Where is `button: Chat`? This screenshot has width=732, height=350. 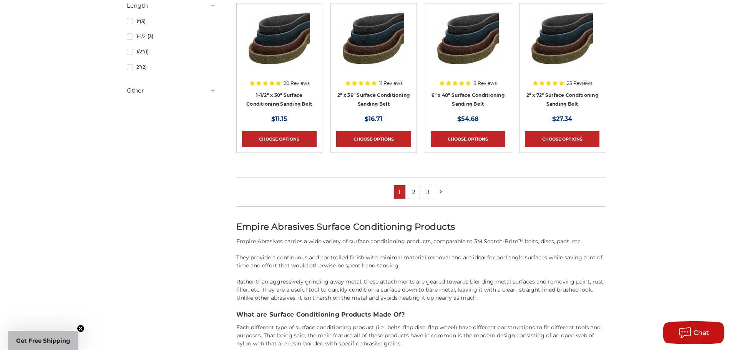 button: Chat is located at coordinates (694, 333).